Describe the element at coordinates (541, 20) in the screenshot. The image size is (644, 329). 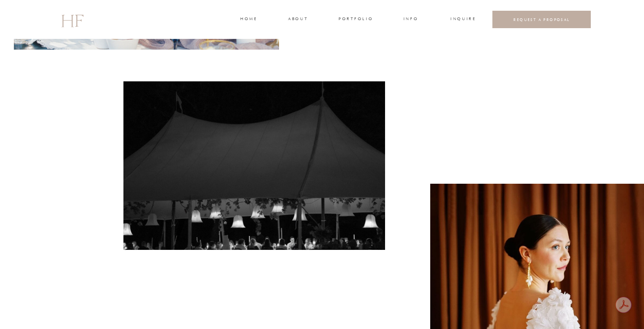
I see `h3: REQUEST A PROPOSAL` at that location.